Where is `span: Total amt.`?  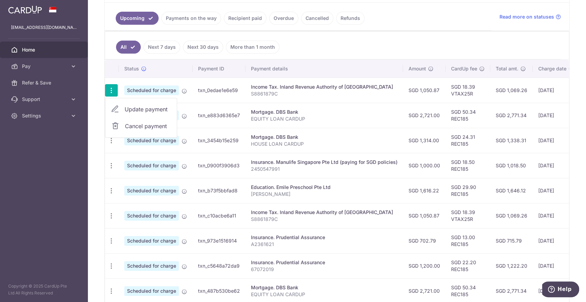 span: Total amt. is located at coordinates (507, 69).